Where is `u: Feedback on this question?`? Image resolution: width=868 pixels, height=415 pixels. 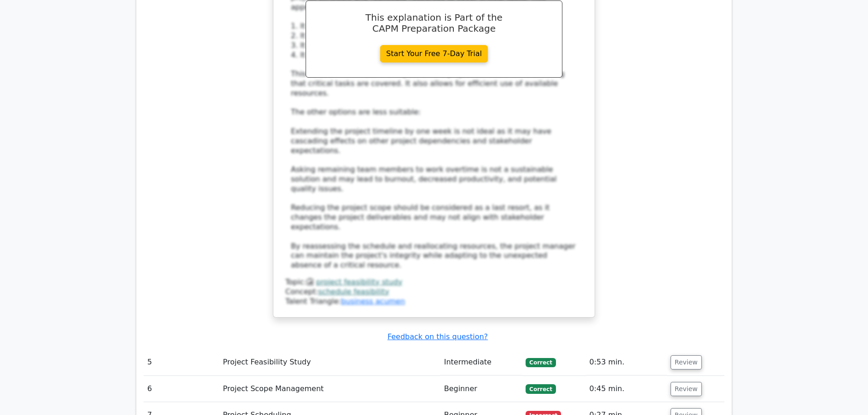
u: Feedback on this question? is located at coordinates (438, 337).